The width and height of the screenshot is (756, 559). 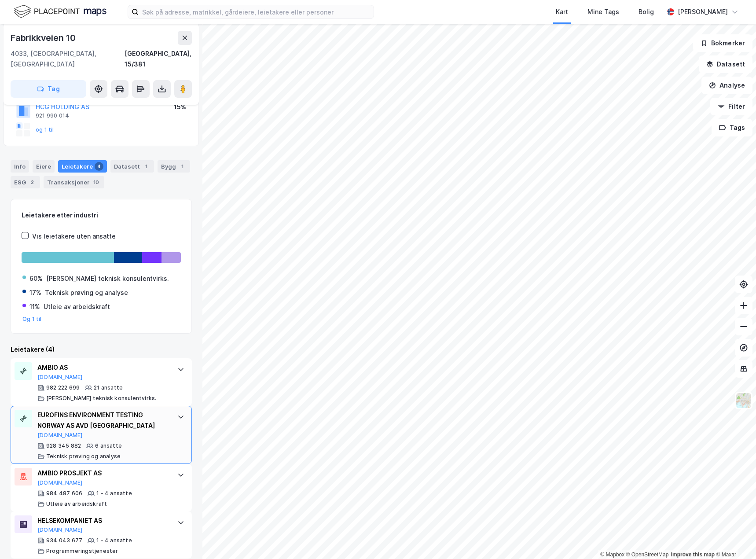 What do you see at coordinates (103, 520) in the screenshot?
I see `div: HELSEKOMPANIET AS` at bounding box center [103, 520].